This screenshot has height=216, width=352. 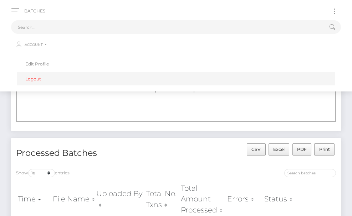 What do you see at coordinates (324, 150) in the screenshot?
I see `button: Print` at bounding box center [324, 150].